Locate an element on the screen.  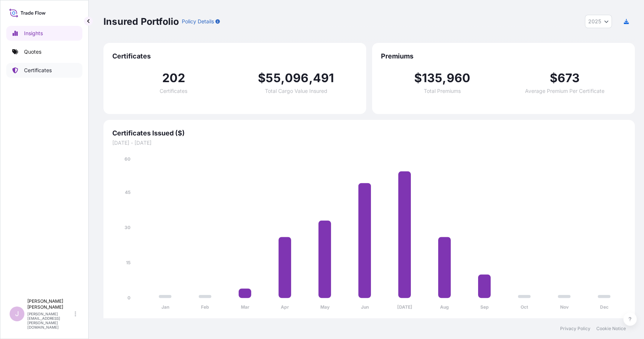
tspan: Apr is located at coordinates (285, 306).